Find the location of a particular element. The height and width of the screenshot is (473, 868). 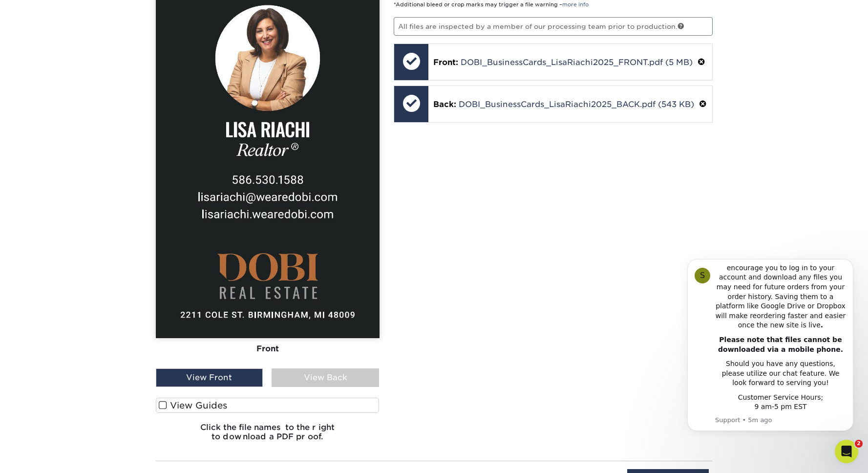

div: message notification from Support, 5m ago. Notice - Account Changes Coming Soon ​ Past Order File... is located at coordinates (98, 95).